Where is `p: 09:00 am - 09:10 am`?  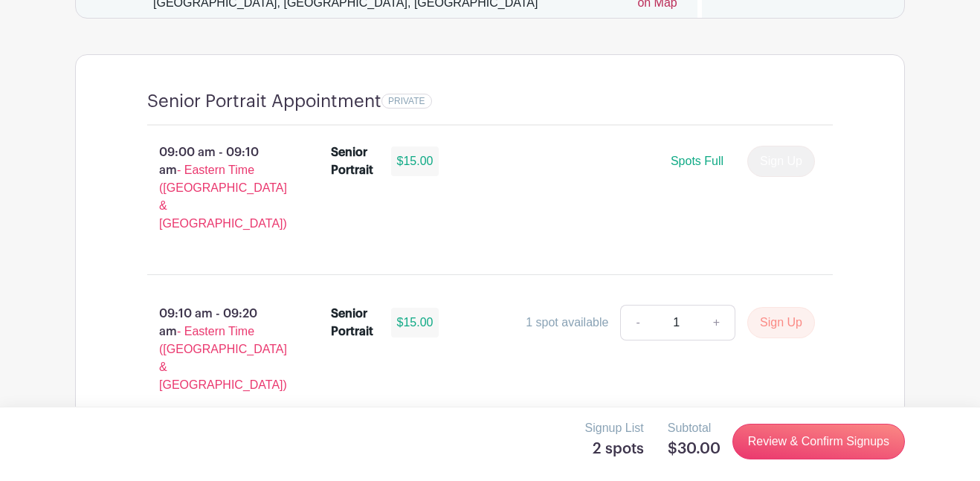 p: 09:00 am - 09:10 am is located at coordinates (215, 188).